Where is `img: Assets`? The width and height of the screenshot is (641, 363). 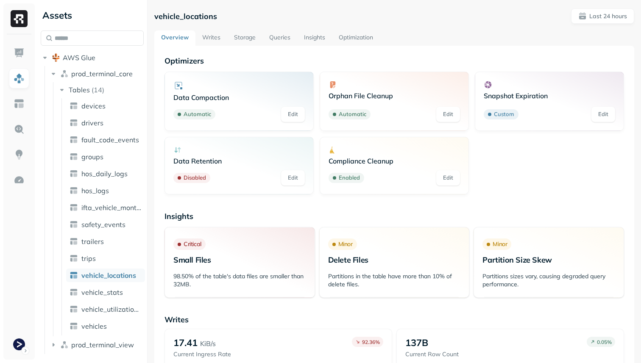 img: Assets is located at coordinates (19, 78).